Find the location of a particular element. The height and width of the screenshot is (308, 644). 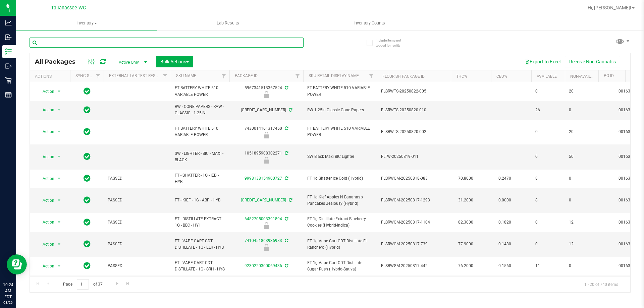

span: FT - KIEF - 1G - ABP - HYB is located at coordinates (200, 200).